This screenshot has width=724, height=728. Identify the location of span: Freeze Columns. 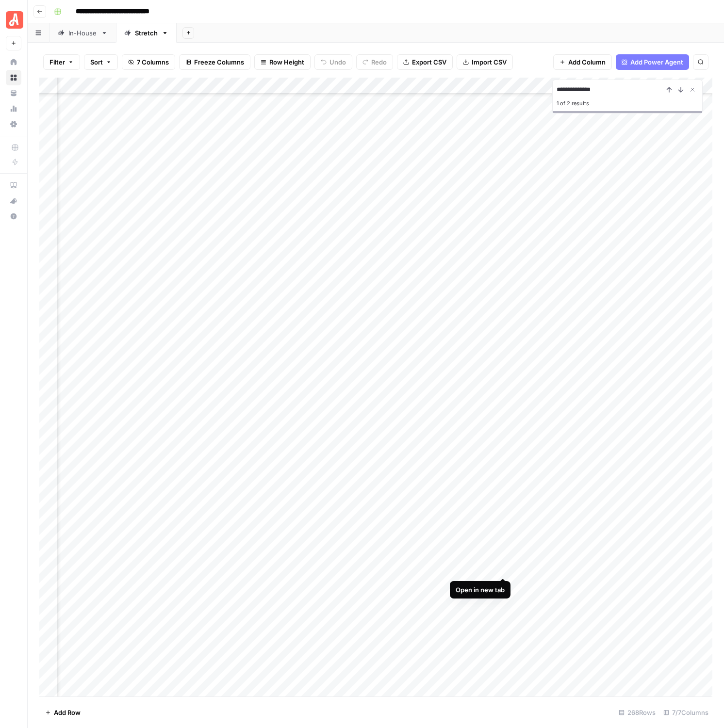
(219, 62).